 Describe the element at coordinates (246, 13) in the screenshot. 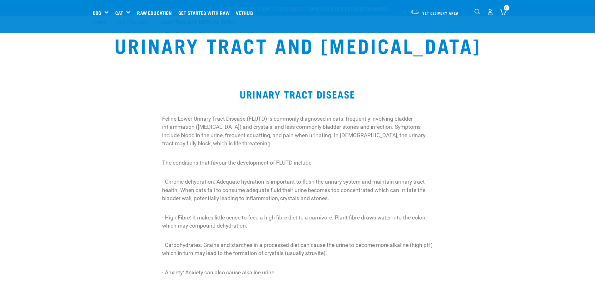

I see `a: Vethub` at that location.